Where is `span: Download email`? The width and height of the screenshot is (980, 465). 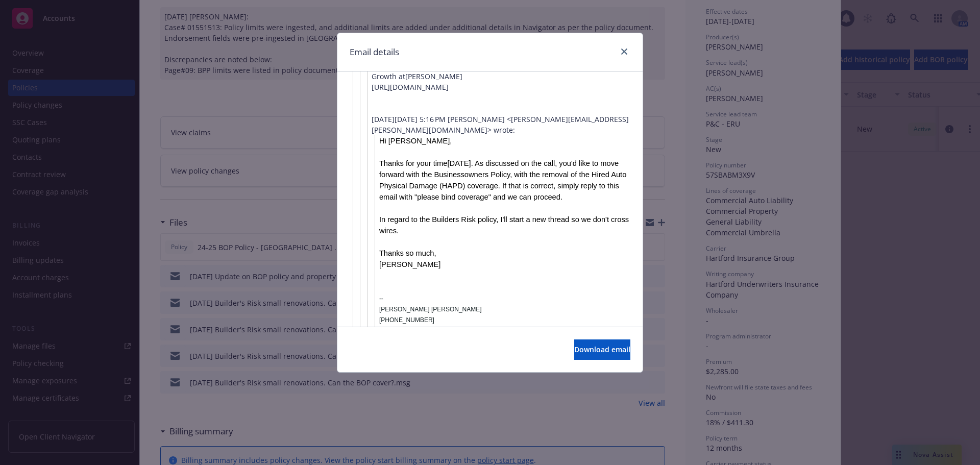
span: Download email is located at coordinates (602, 349).